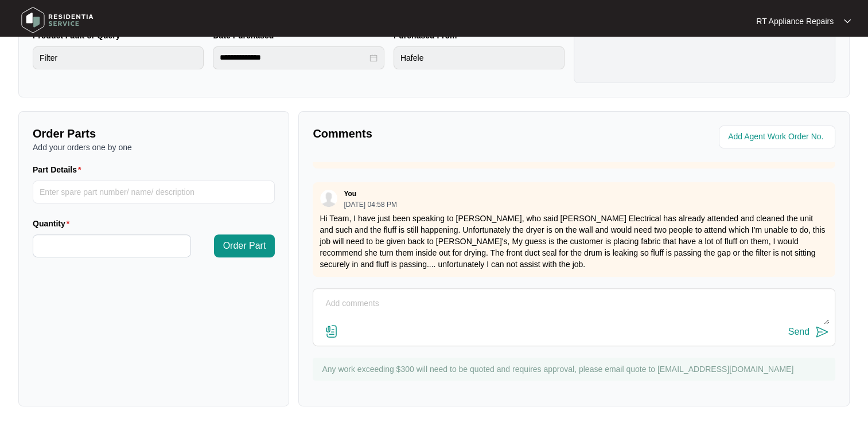  I want to click on p: Order Parts, so click(154, 134).